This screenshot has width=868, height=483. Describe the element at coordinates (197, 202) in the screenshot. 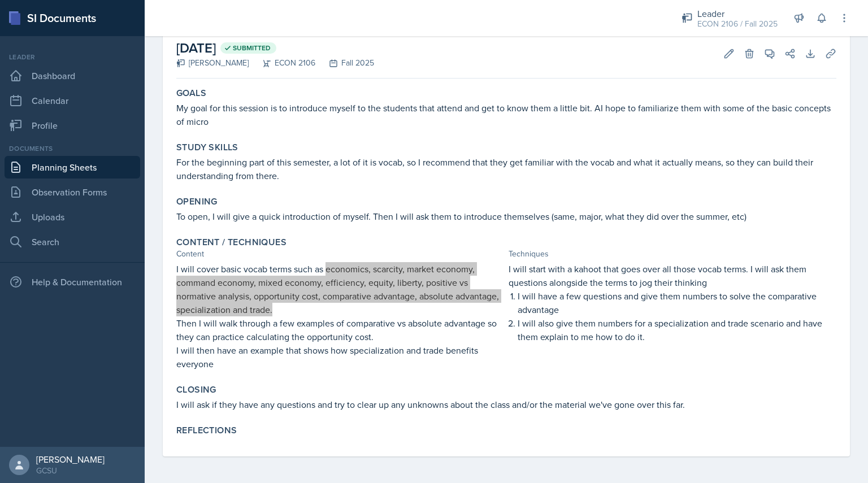

I see `label: Opening` at that location.